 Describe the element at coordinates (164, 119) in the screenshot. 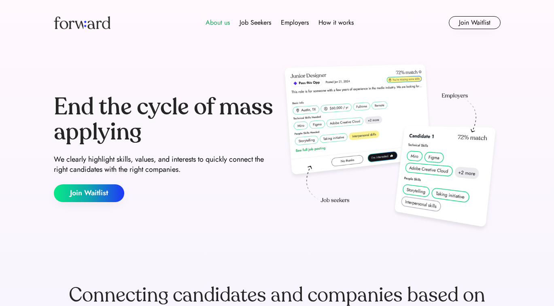

I see `div: End the cycle of mass applying` at that location.